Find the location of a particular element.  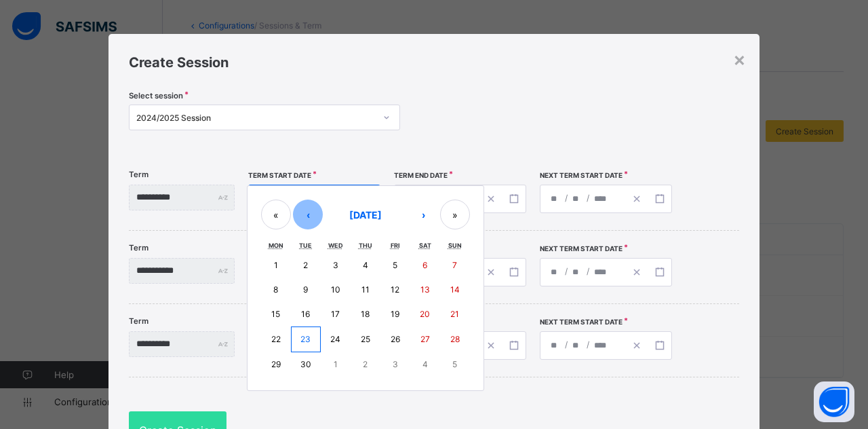

button: September 22, 2025 is located at coordinates (276, 340).